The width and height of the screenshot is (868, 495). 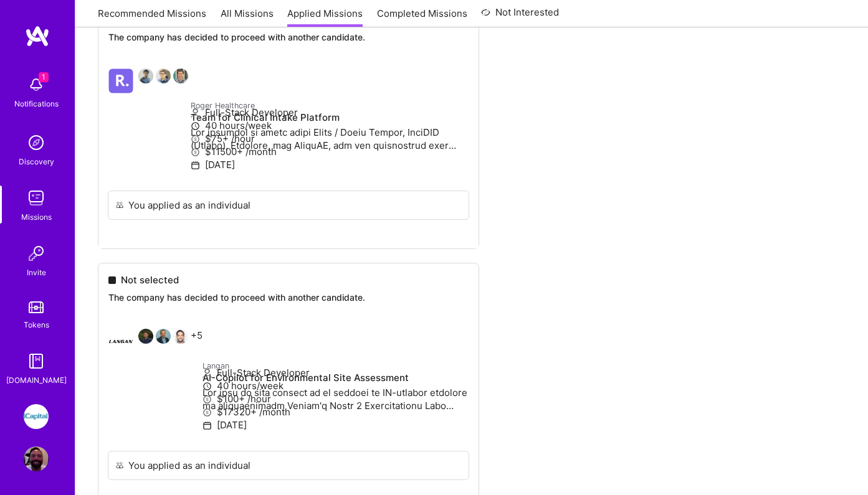 I want to click on a: Applied Missions, so click(x=325, y=17).